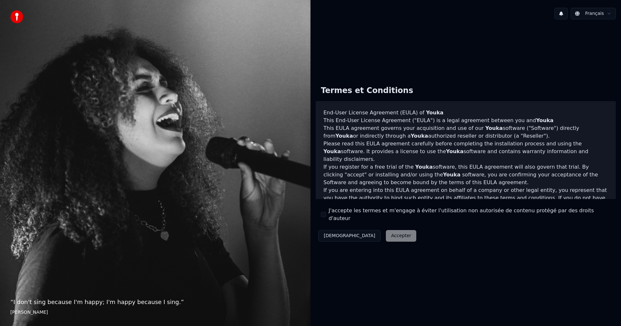  Describe the element at coordinates (155, 302) in the screenshot. I see `p: “ I don't sing because I'm happy; I'm happy because I sing. ”` at that location.